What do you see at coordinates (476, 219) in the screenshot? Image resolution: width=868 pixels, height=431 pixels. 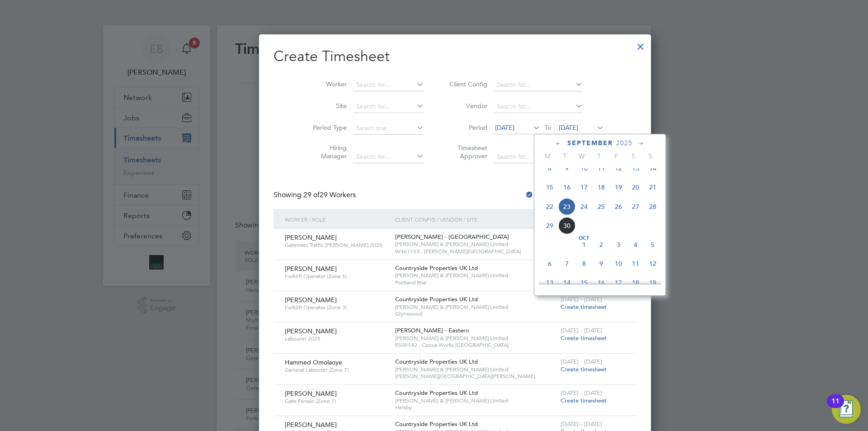 I see `div: Client Config / Vendor / Site` at bounding box center [476, 219].